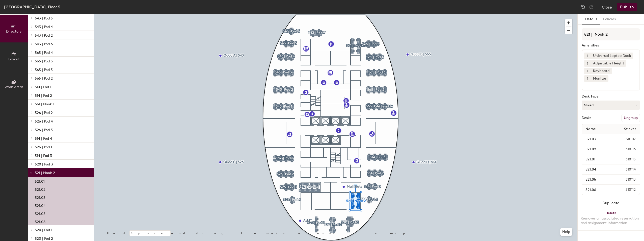 Image resolution: width=644 pixels, height=241 pixels. I want to click on span: 526 | Pod 1, so click(43, 147).